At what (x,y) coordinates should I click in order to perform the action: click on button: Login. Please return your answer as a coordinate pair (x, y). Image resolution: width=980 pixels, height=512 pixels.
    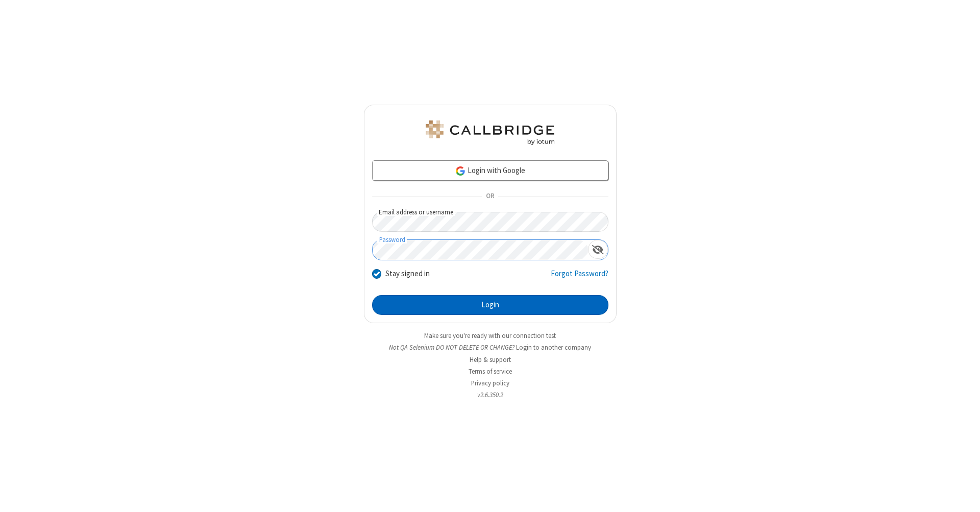
    Looking at the image, I should click on (490, 305).